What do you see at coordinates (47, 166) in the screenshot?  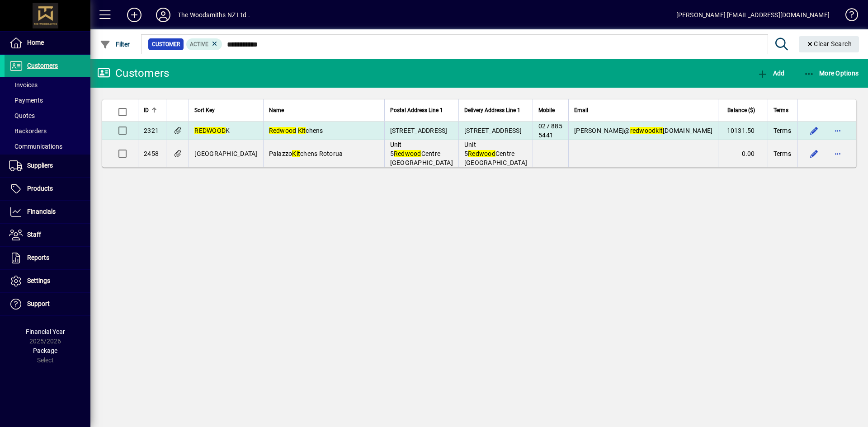 I see `a: Suppliers` at bounding box center [47, 166].